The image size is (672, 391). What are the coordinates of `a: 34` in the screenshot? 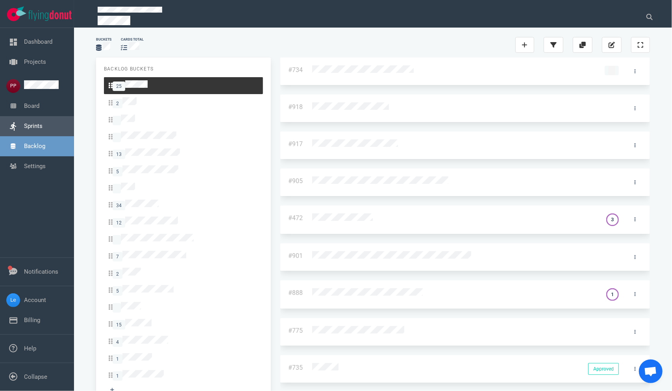 It's located at (183, 205).